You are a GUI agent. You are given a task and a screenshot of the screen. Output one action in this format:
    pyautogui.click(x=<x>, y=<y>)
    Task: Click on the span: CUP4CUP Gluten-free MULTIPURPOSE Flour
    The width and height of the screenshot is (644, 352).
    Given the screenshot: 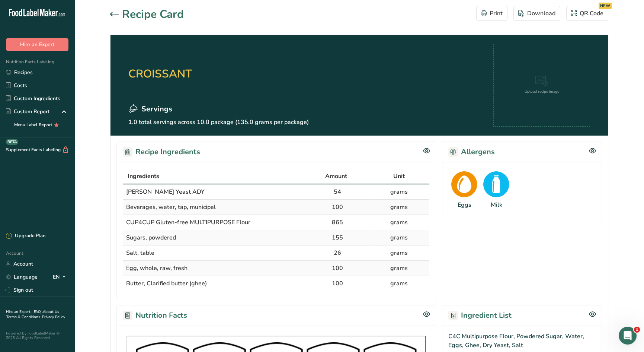 What is the action you would take?
    pyautogui.click(x=188, y=222)
    